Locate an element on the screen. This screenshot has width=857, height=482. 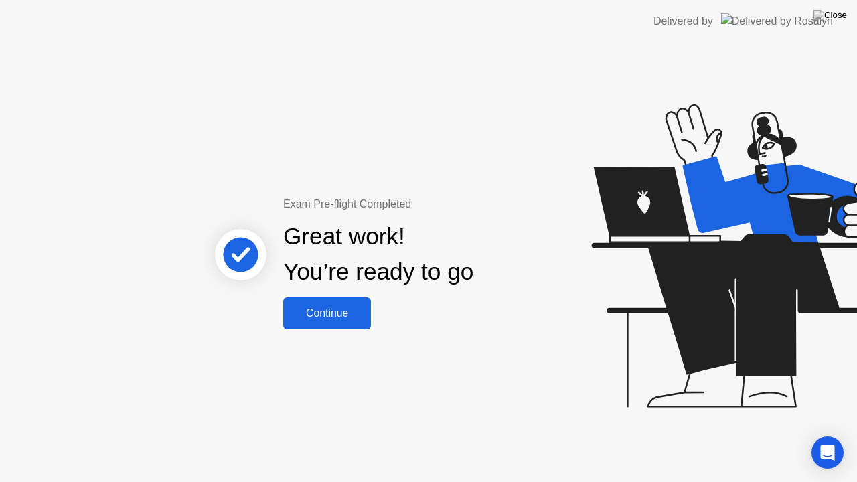
img: Delivered by Rosalyn is located at coordinates (777, 21).